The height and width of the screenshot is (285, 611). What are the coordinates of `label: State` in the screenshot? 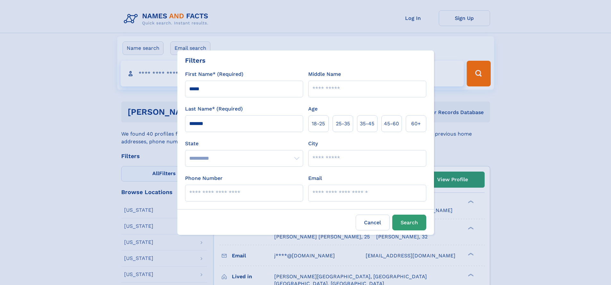 It's located at (244, 143).